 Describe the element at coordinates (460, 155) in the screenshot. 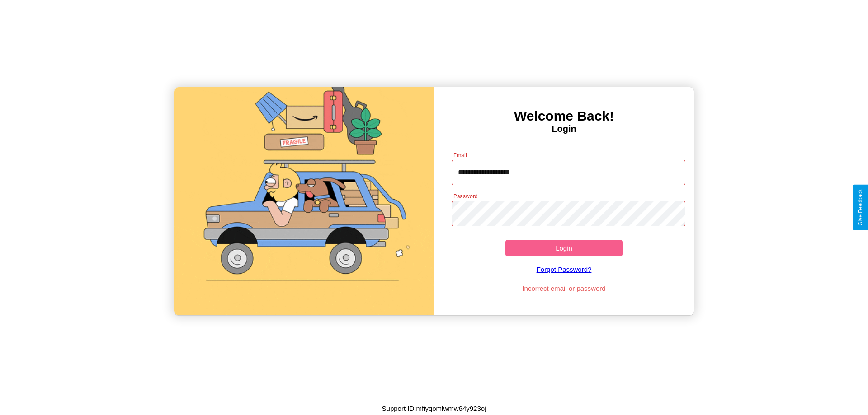

I see `label: Email` at that location.